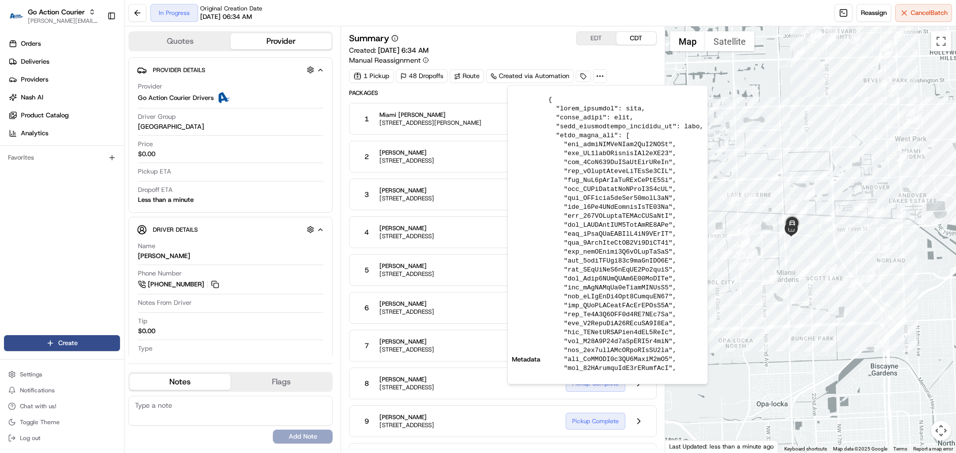  What do you see at coordinates (732, 199) in the screenshot?
I see `div: 7` at bounding box center [732, 199].